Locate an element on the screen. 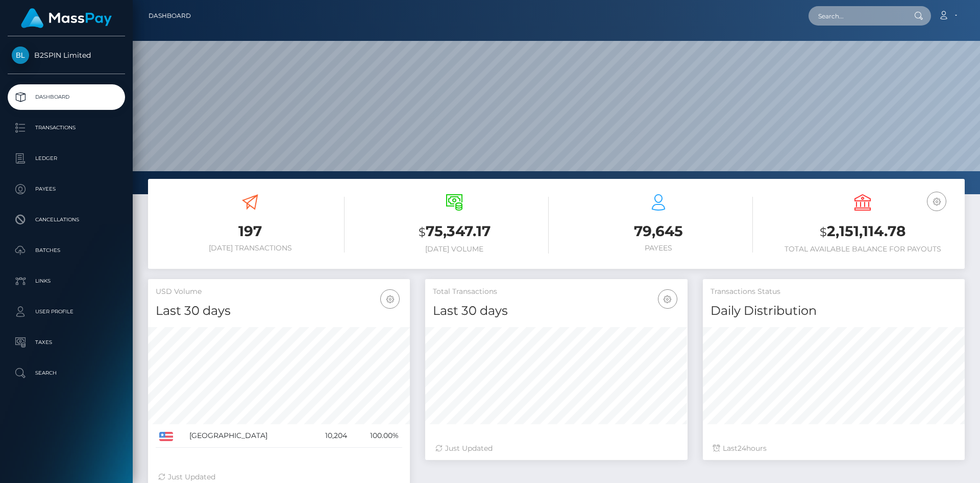 The height and width of the screenshot is (483, 980). p: Cancellations is located at coordinates (67, 220).